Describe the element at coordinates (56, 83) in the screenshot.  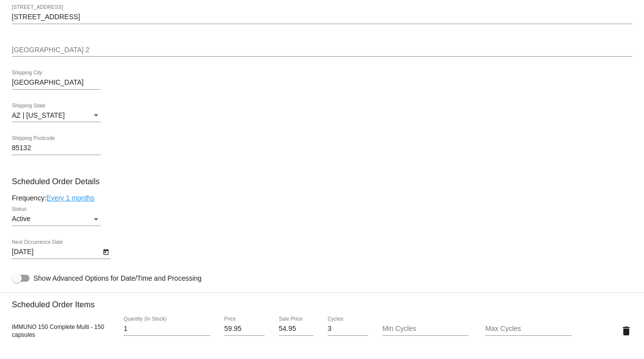
I see `input: Shipping City` at that location.